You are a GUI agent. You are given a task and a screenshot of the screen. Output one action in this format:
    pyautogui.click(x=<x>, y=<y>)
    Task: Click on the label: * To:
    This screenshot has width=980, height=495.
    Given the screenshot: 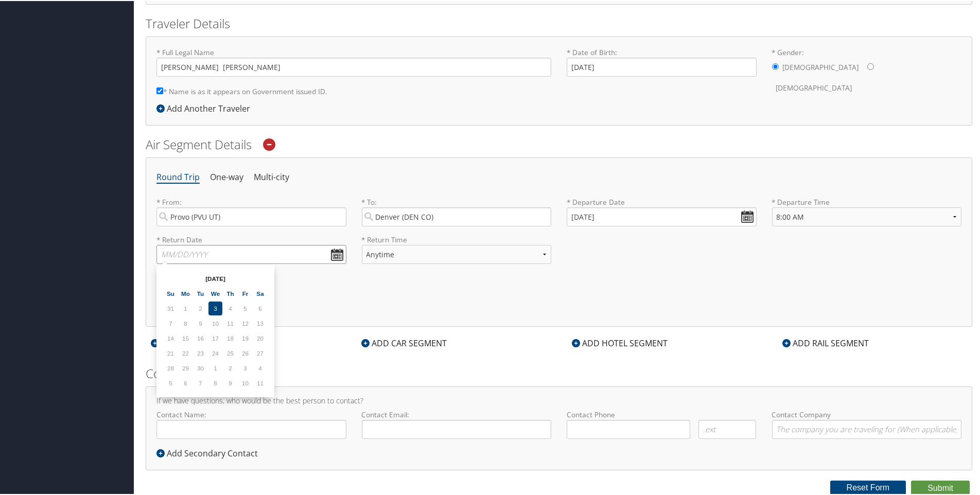 What is the action you would take?
    pyautogui.click(x=456, y=211)
    